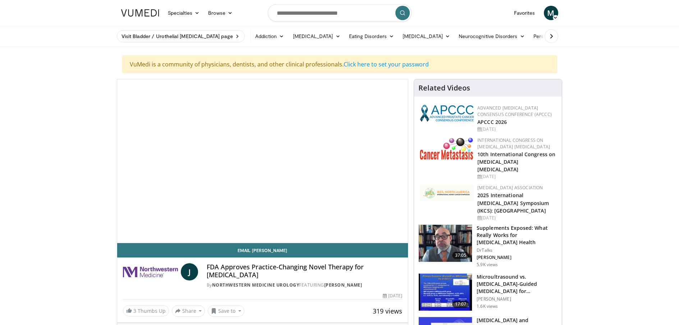 The image size is (679, 325). Describe the element at coordinates (492, 36) in the screenshot. I see `a: Neurocognitive Disorders` at that location.